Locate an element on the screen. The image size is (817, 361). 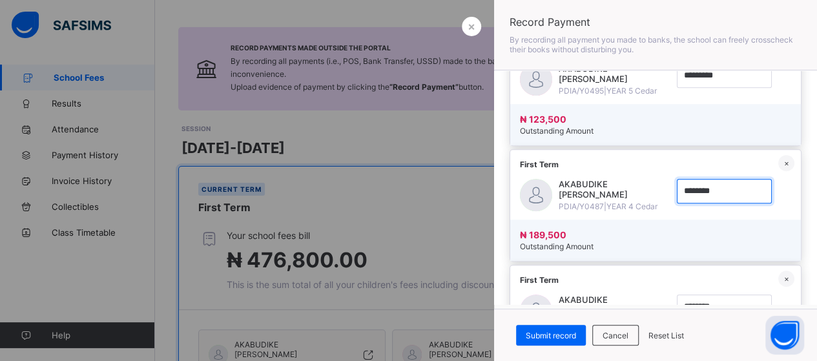
span: Record Payment is located at coordinates (656, 22).